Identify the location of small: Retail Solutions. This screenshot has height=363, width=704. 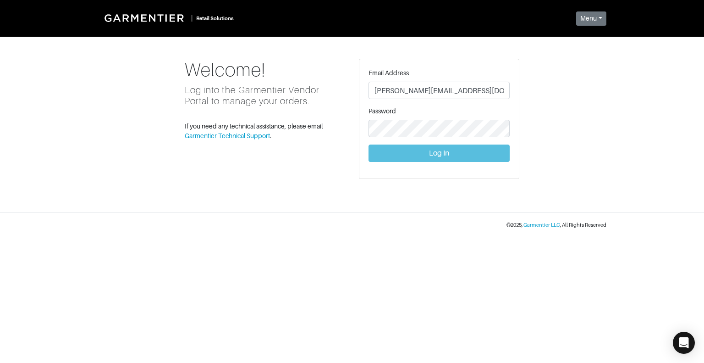
(215, 18).